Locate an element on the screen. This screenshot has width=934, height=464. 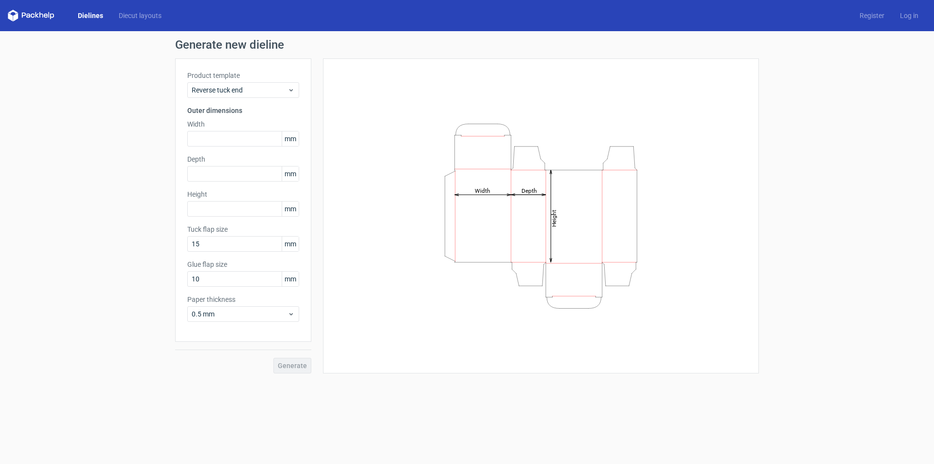
h1: Generate new dieline is located at coordinates (467, 45).